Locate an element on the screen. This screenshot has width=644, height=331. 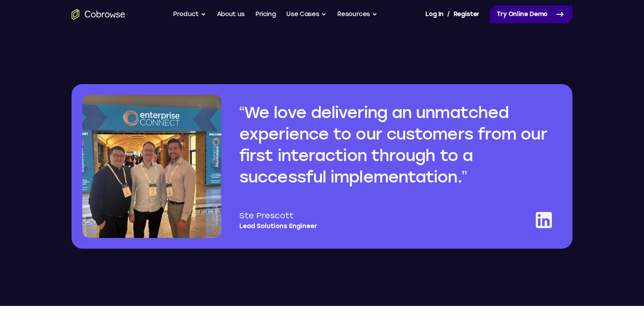
q: We love delivering an unmatched experience to our customers from our first interaction through to... is located at coordinates (397, 145).